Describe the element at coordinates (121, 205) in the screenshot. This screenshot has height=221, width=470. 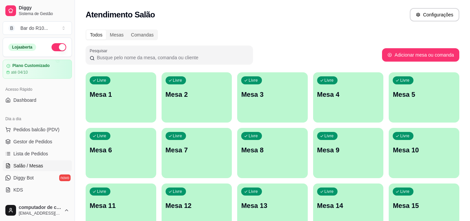
I see `p: Mesa 11` at that location.